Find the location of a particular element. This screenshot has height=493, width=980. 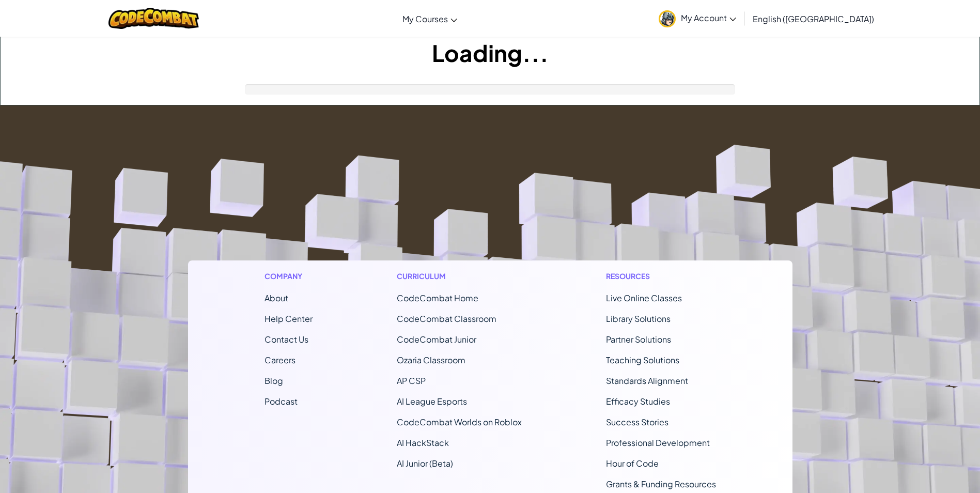

h1: Loading... is located at coordinates (490, 53).